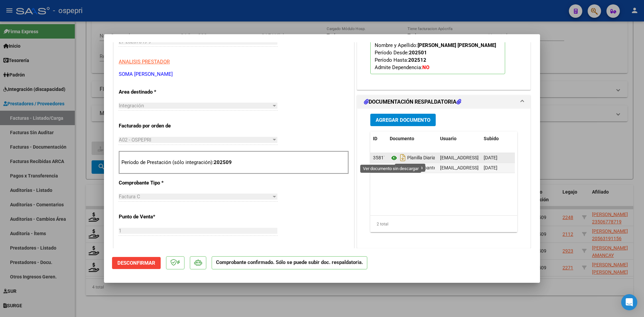 The height and width of the screenshot is (317, 644). Describe the element at coordinates (498, 139) in the screenshot. I see `datatable-header-cell: Subido` at that location.